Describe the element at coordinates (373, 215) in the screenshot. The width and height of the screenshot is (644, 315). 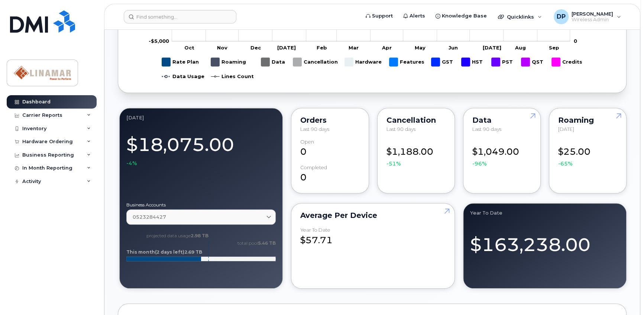
I see `div: Average per Device` at that location.